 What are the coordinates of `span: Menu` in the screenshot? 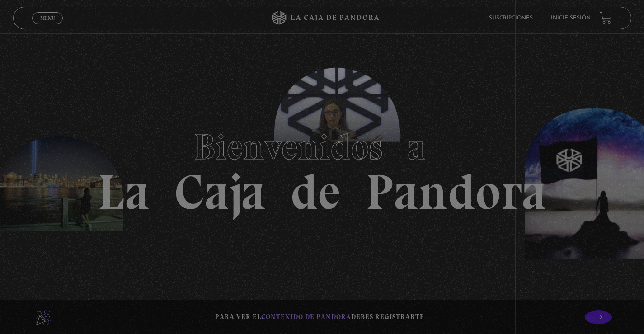 It's located at (47, 18).